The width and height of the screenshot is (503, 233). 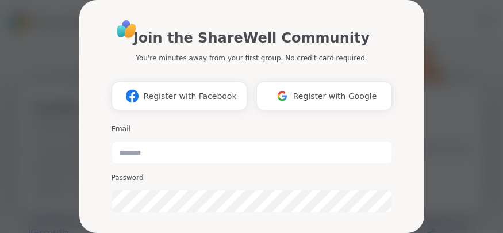 What do you see at coordinates (179, 96) in the screenshot?
I see `button: Register with Facebook` at bounding box center [179, 96].